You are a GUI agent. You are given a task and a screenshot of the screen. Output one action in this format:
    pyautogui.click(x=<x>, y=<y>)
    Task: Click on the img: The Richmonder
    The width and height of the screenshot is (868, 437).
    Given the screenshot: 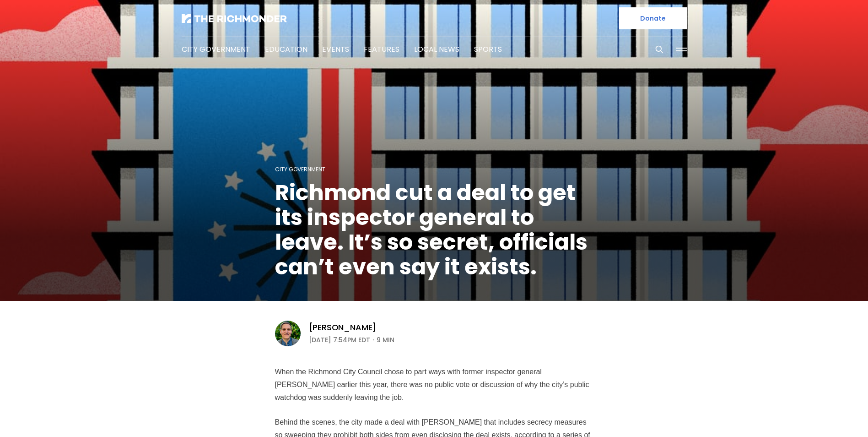 What is the action you would take?
    pyautogui.click(x=234, y=18)
    